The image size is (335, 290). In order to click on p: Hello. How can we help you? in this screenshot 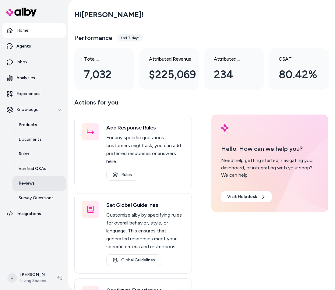, I will do `click(270, 149)`.